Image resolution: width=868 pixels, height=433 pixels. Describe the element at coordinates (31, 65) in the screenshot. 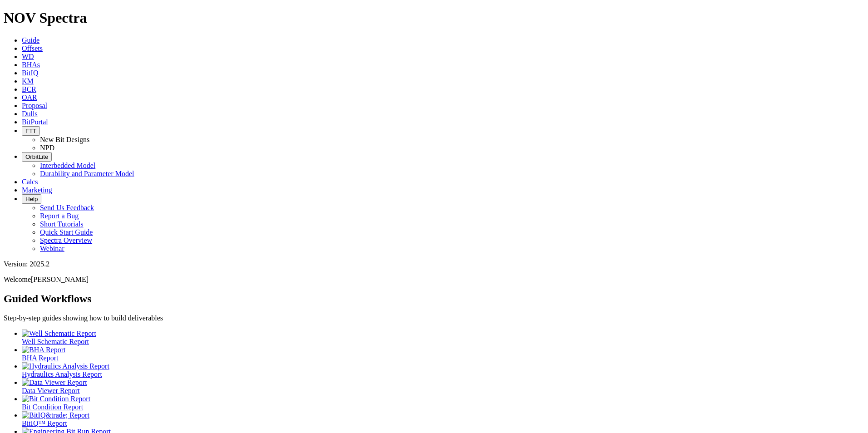

I see `span: BHAs` at that location.